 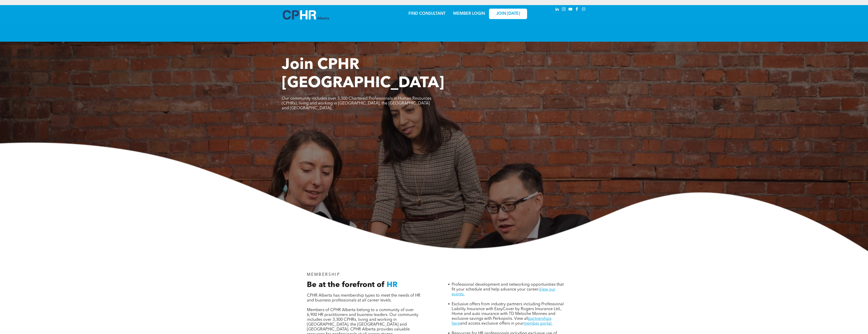 I want to click on a: youtube, so click(x=570, y=9).